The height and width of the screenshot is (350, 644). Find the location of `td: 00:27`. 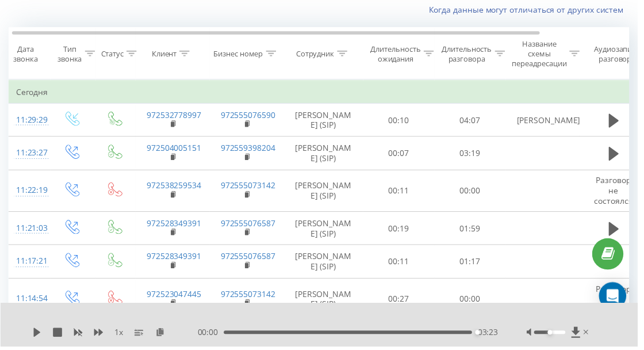

td: 00:27 is located at coordinates (402, 302).